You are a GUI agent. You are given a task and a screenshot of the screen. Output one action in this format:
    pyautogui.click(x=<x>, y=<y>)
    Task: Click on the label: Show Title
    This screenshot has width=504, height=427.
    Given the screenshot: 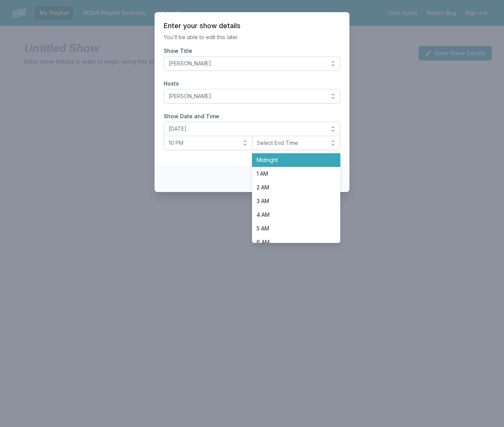 What is the action you would take?
    pyautogui.click(x=252, y=51)
    